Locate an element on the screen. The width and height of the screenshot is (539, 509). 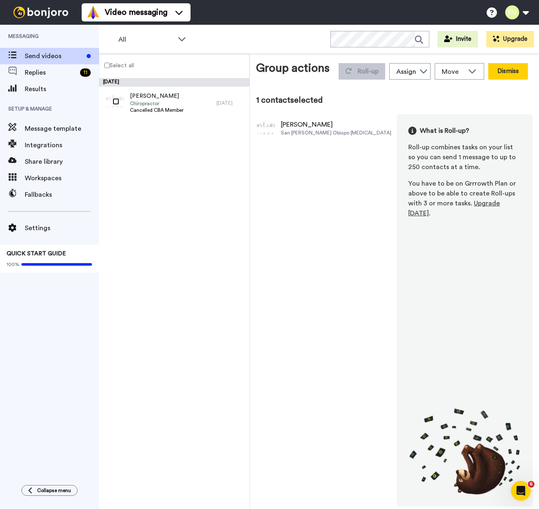
button: Invite is located at coordinates (458, 39).